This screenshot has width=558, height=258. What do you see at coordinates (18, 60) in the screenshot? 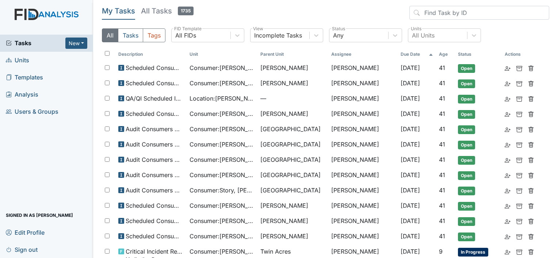
I see `span: Units` at bounding box center [18, 60].